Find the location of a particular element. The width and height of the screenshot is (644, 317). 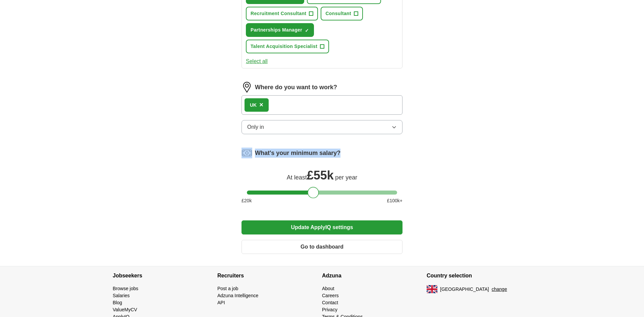

span: £ 55k is located at coordinates (321, 175).